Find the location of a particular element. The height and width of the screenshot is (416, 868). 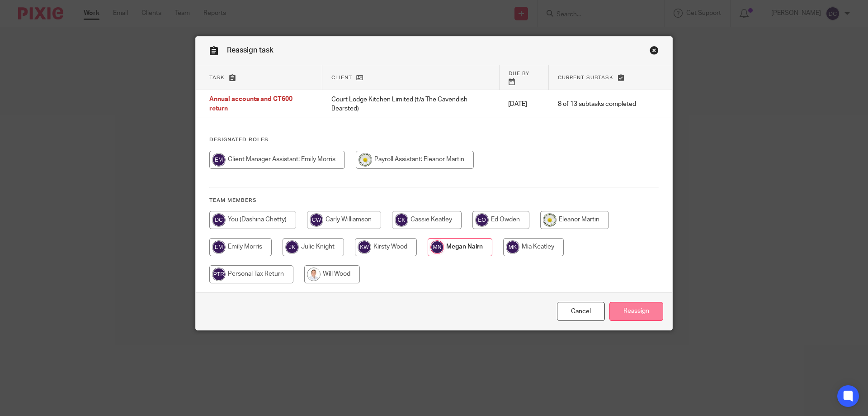

h4: Team members is located at coordinates (434, 200).